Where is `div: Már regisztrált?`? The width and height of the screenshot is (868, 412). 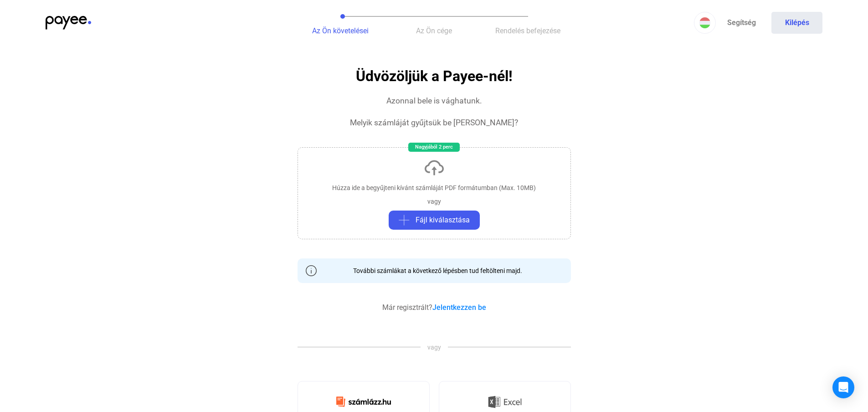
div: Már regisztrált? is located at coordinates (435, 308).